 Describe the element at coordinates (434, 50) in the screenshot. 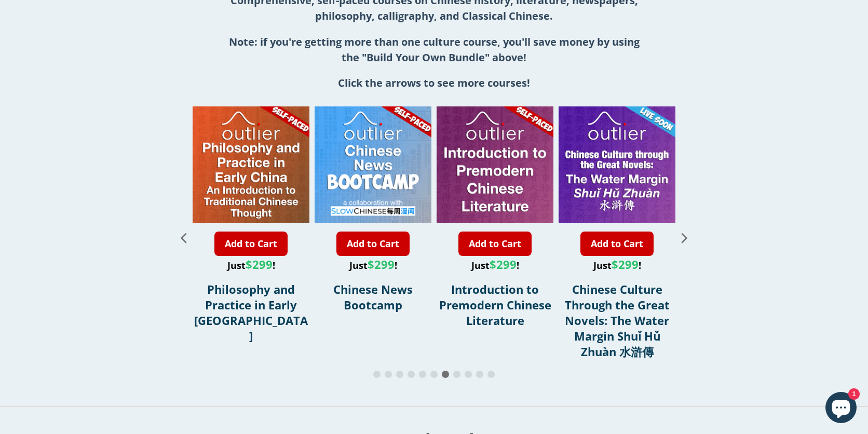

I see `strong: Note: if you're getting more than one culture course, you'll save money by using the "Build Your ...` at that location.